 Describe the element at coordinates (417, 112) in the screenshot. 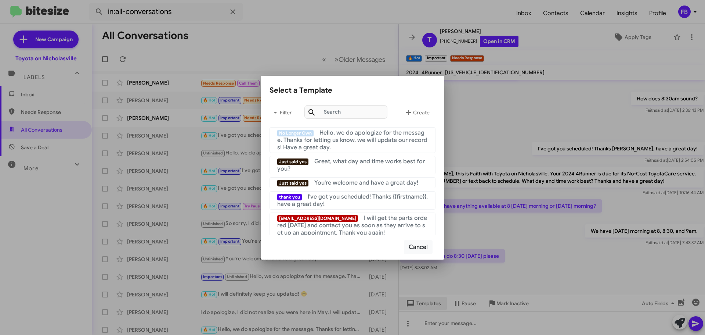

I see `button: Create` at that location.